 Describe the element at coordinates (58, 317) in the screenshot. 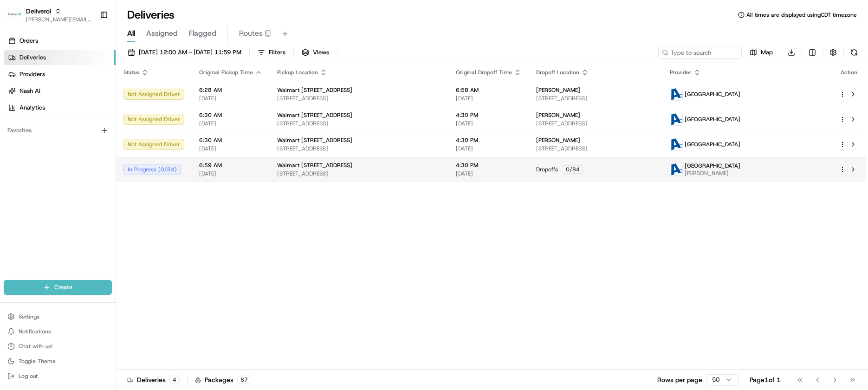

I see `button: Settings` at that location.